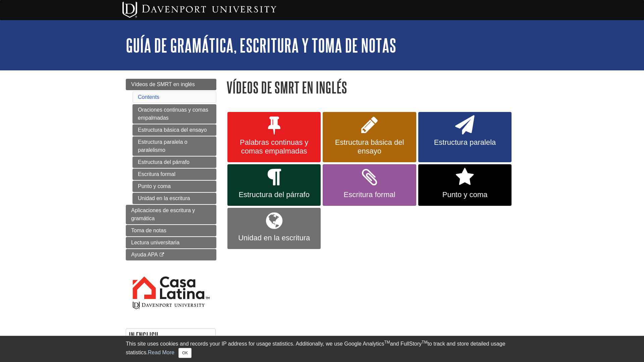  What do you see at coordinates (174, 146) in the screenshot?
I see `a: Estructura paralela o paralelismo` at bounding box center [174, 146].